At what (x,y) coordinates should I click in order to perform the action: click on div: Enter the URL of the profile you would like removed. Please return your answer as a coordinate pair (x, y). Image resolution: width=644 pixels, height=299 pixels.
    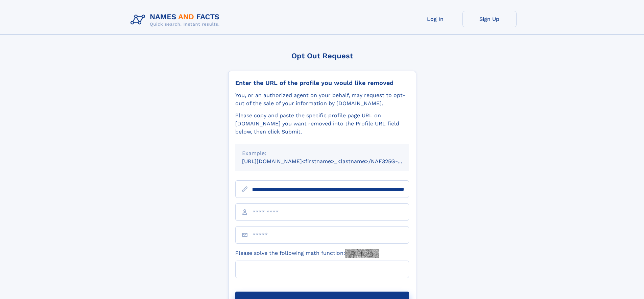
    Looking at the image, I should click on (322, 83).